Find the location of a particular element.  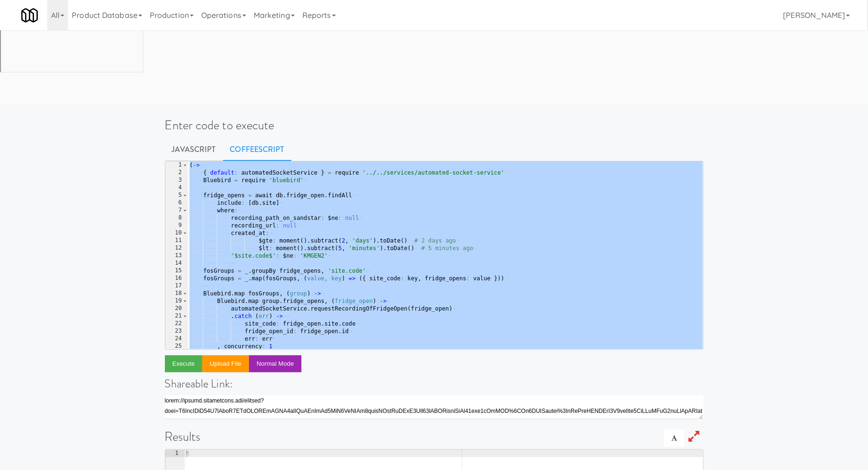

div: 9 is located at coordinates (177, 226).